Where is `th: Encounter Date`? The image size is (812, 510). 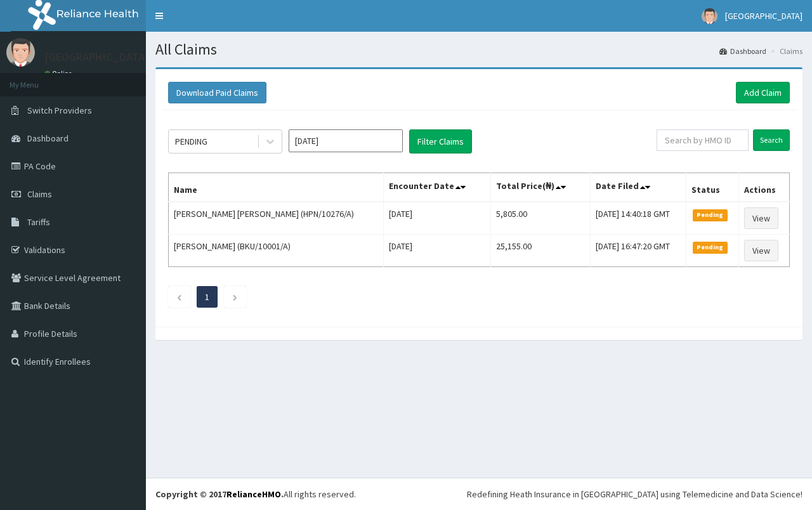
th: Encounter Date is located at coordinates (437, 187).